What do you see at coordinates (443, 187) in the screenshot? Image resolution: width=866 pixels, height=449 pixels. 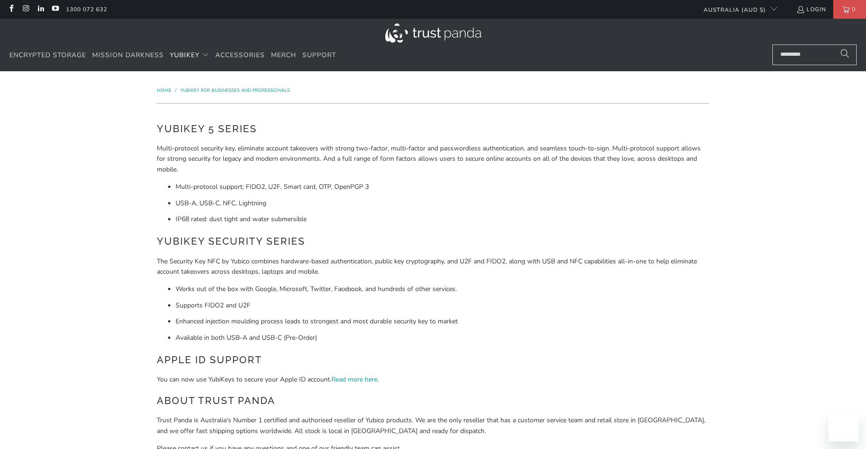 I see `li: Multi-protocol support; FIDO2, U2F, Smart card, OTP, OpenPGP 3` at bounding box center [443, 187].